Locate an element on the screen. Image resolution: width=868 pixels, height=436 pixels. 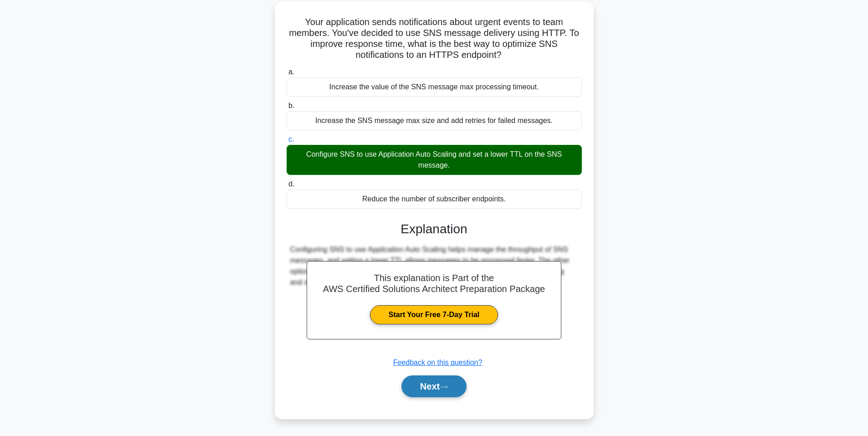
div: Configuring SNS to use Application Auto Scaling helps manage the throughput of SNS messages, and ... is located at coordinates (434, 266).